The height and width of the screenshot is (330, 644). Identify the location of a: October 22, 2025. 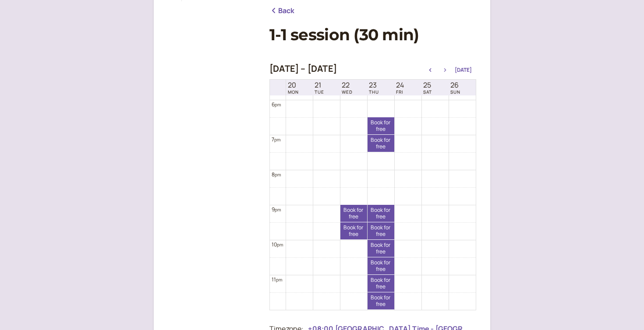
(347, 87).